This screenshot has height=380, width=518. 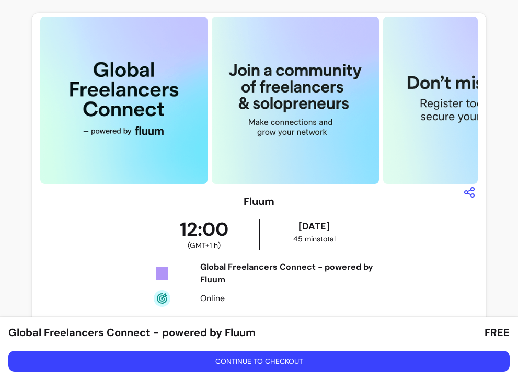 I want to click on button: More, so click(x=259, y=321).